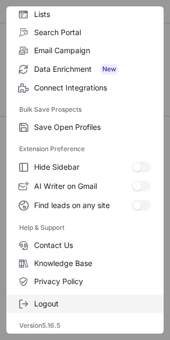 The width and height of the screenshot is (170, 340). I want to click on span: Email Campaign, so click(92, 50).